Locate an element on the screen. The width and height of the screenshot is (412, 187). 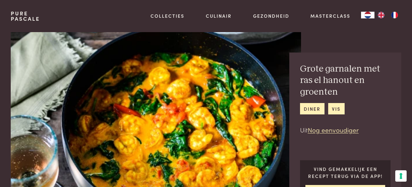
a: Culinair is located at coordinates (219, 16).